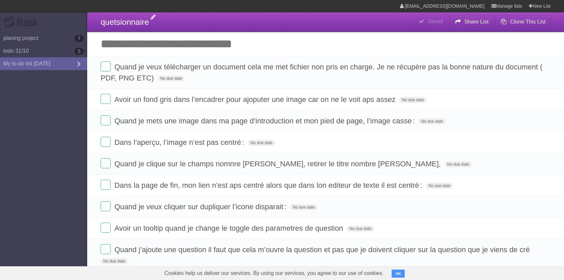  Describe the element at coordinates (435, 21) in the screenshot. I see `b: Saved` at that location.